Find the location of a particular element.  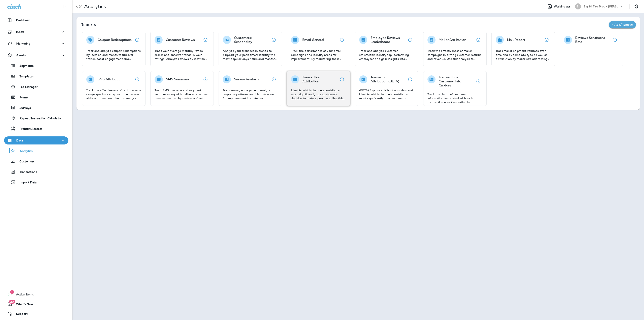

p: (BETA) Explore attribution models and identify which channels contribute most significantly to a ... is located at coordinates (386, 94).